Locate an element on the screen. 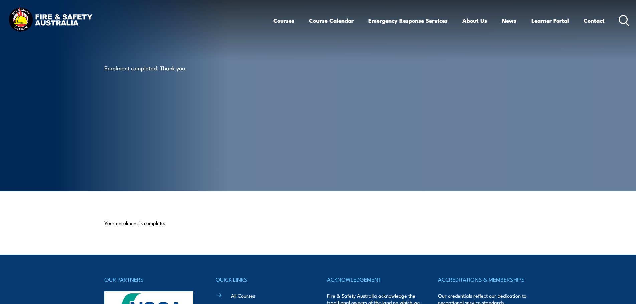  h4: QUICK LINKS is located at coordinates (263, 280).